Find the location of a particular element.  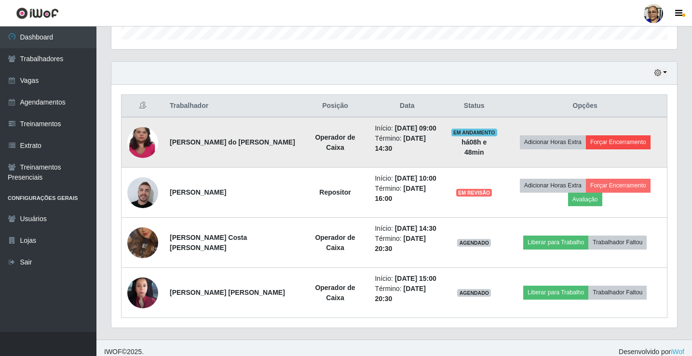

th: Opções is located at coordinates (585, 106).